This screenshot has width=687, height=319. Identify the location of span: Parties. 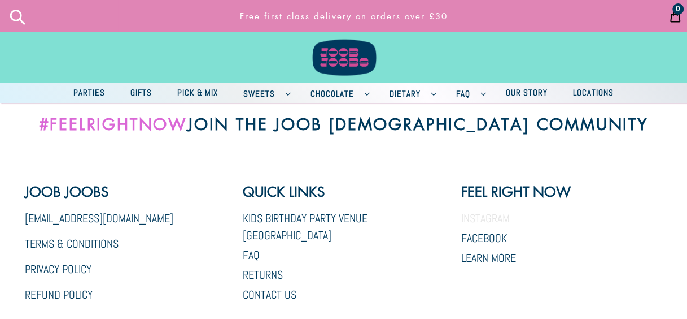
(89, 92).